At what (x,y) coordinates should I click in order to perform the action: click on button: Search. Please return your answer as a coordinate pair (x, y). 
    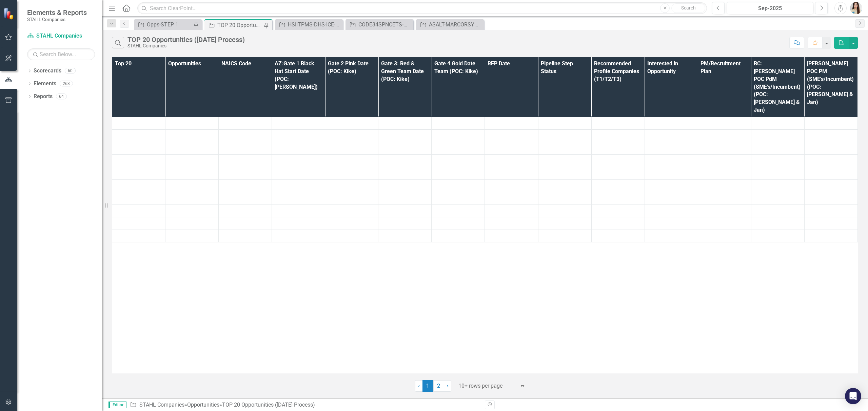
    Looking at the image, I should click on (688, 8).